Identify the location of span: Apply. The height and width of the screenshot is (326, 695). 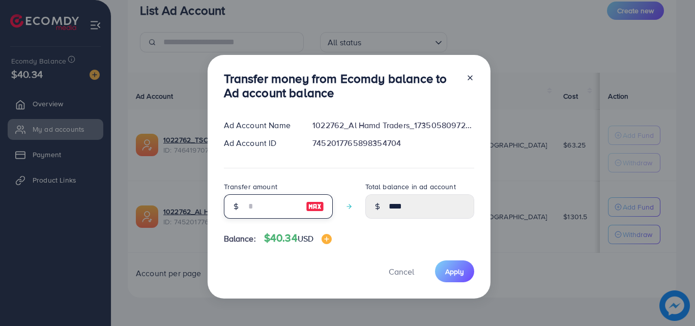
(454, 272).